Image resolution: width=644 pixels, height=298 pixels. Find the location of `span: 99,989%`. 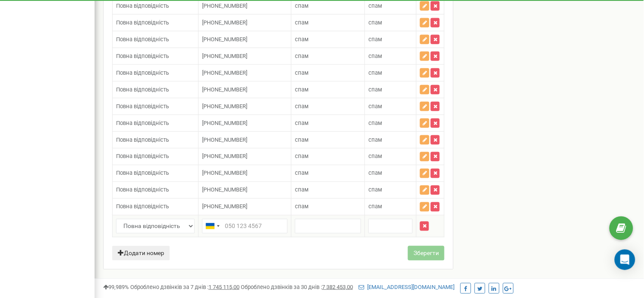

span: 99,989% is located at coordinates (116, 287).